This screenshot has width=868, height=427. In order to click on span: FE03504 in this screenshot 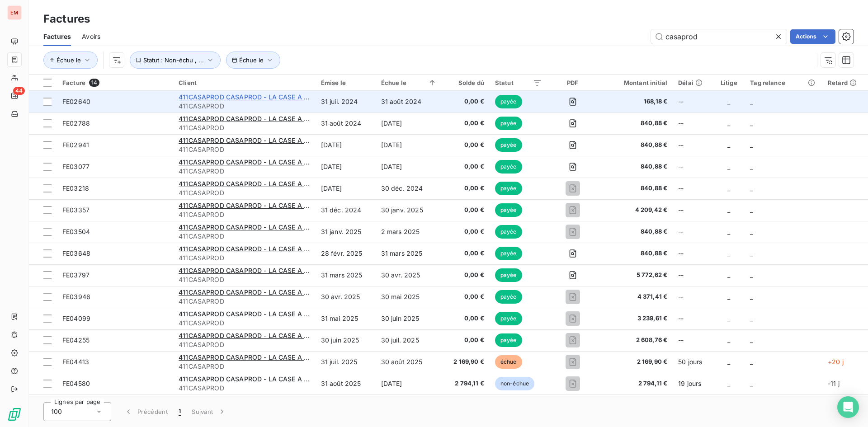, I will do `click(76, 231)`.